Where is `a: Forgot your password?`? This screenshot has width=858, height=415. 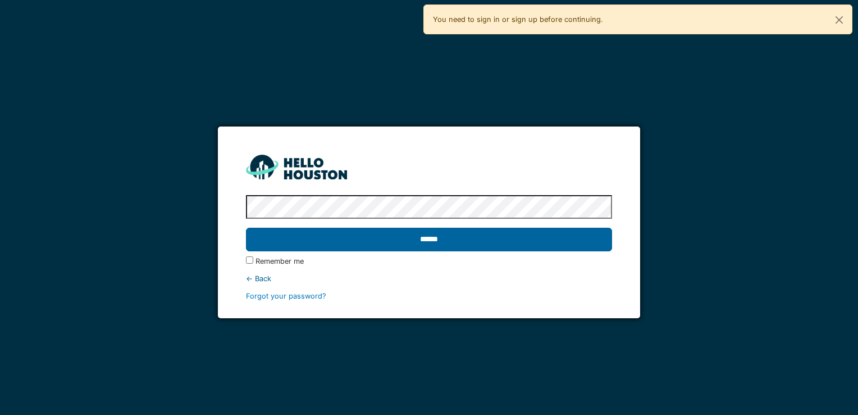
a: Forgot your password? is located at coordinates (286, 296).